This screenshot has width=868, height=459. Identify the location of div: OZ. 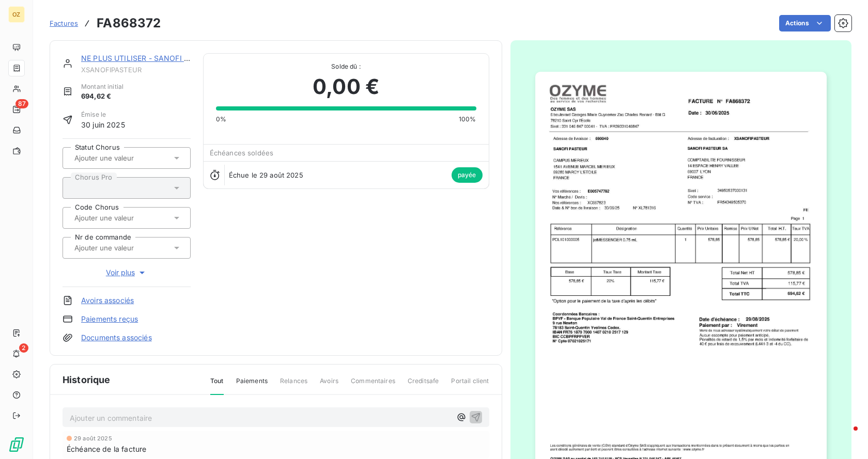
(16, 14).